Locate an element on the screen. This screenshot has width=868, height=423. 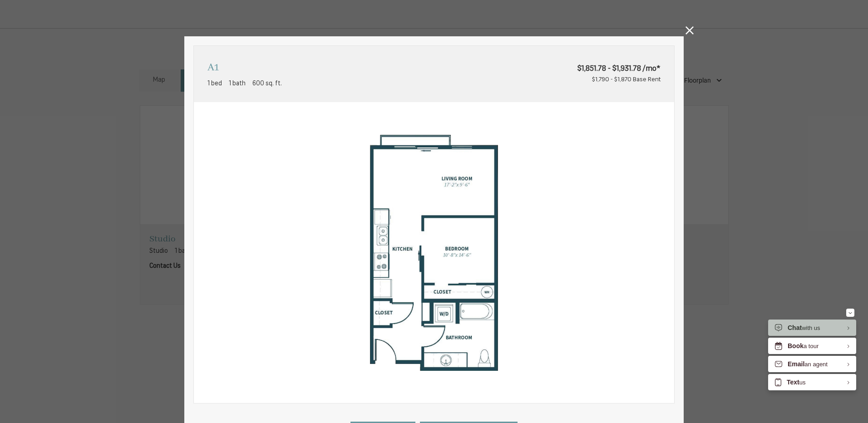
img: A1 - 1 bedroom floorplan layout with 1 bathroom and 600 square feet is located at coordinates (434, 252).